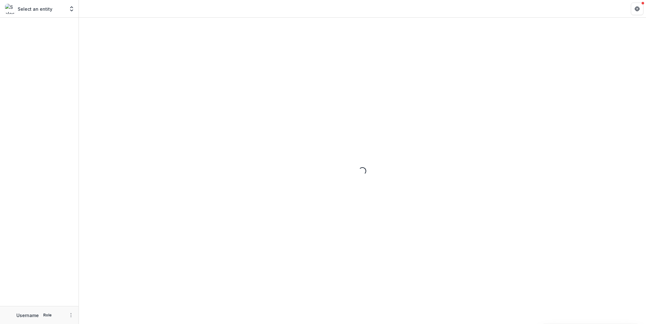 This screenshot has width=646, height=324. What do you see at coordinates (10, 9) in the screenshot?
I see `img: Select an entity` at bounding box center [10, 9].